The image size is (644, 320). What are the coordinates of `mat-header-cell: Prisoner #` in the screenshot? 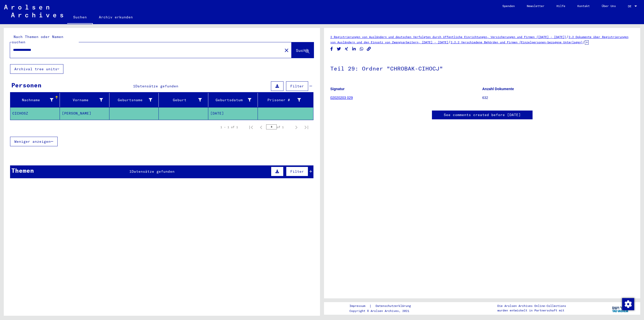 It's located at (285, 99).